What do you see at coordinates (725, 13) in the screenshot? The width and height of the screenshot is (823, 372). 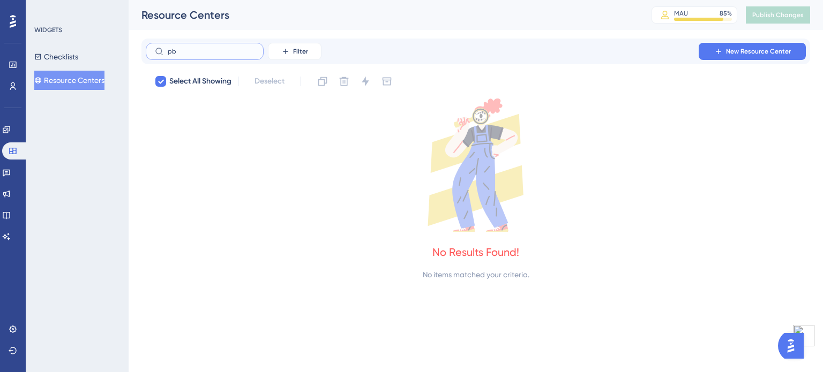 I see `div: 85 %` at bounding box center [725, 13].